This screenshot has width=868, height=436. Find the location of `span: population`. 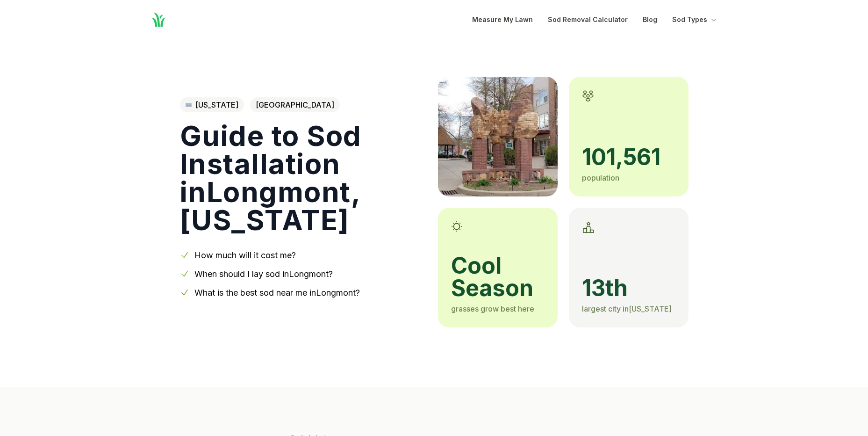

span: population is located at coordinates (601, 178).